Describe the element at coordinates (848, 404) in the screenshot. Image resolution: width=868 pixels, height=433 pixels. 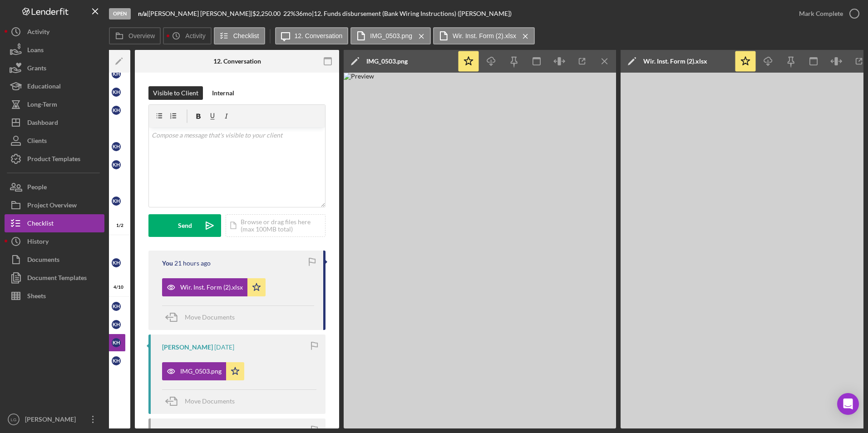
I see `div: Open Intercom Messenger` at that location.